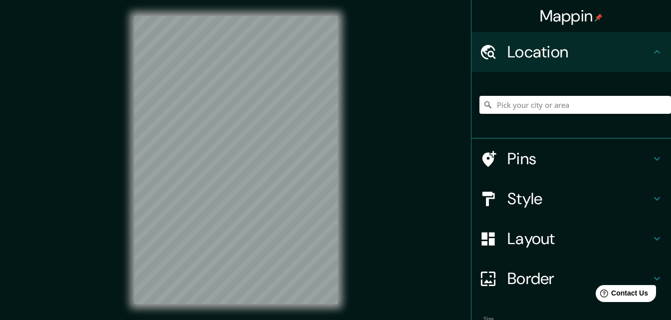  Describe the element at coordinates (579, 278) in the screenshot. I see `h4: Border` at that location.